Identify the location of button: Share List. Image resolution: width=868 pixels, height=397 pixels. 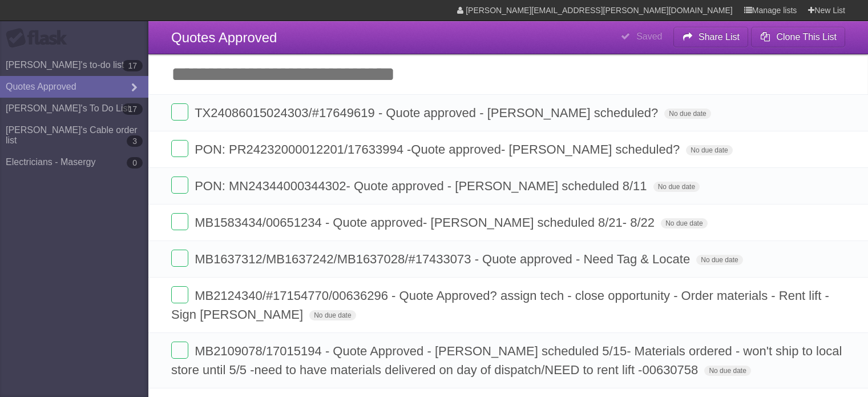
(711, 37).